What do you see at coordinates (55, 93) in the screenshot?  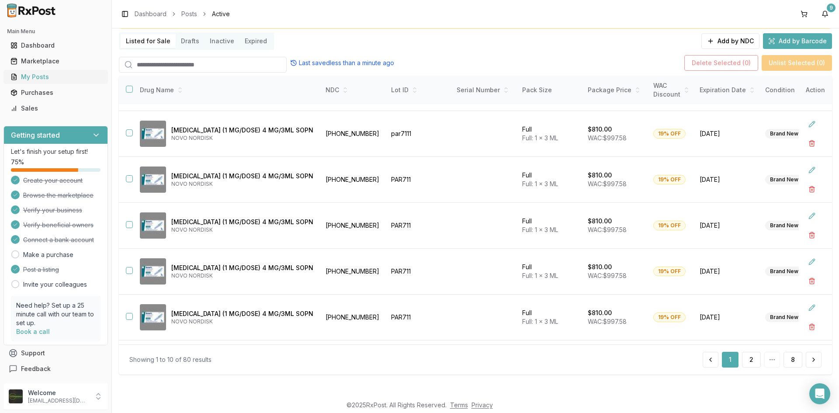 I see `button: Purchases` at bounding box center [55, 93].